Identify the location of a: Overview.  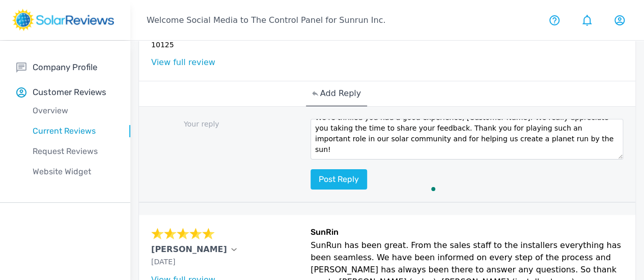
(73, 111).